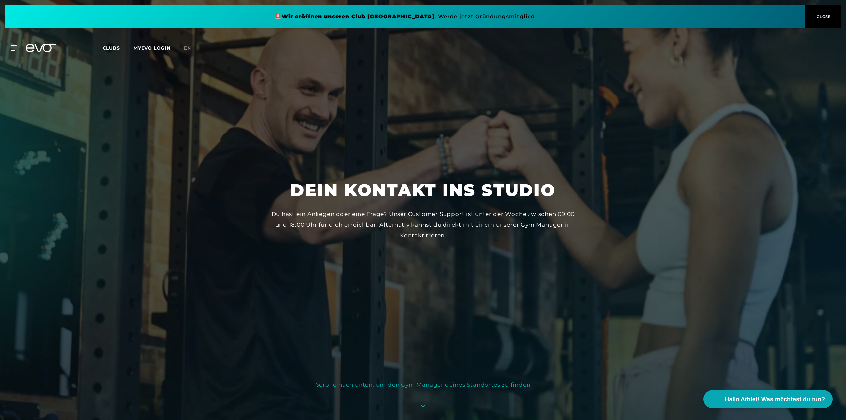 The width and height of the screenshot is (846, 420). I want to click on span: en, so click(188, 48).